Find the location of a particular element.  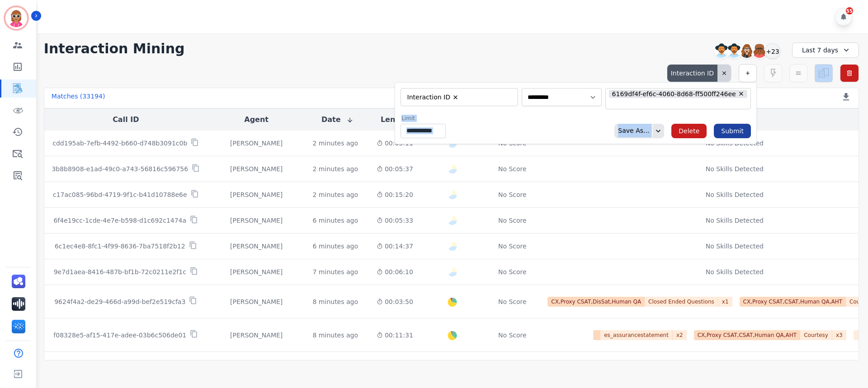

button: Date is located at coordinates (337, 120).